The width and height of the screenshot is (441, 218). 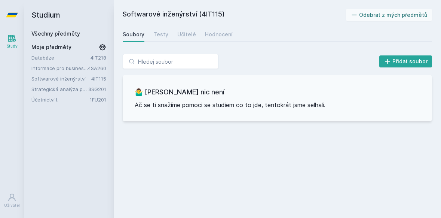 What do you see at coordinates (134, 34) in the screenshot?
I see `a: Soubory` at bounding box center [134, 34].